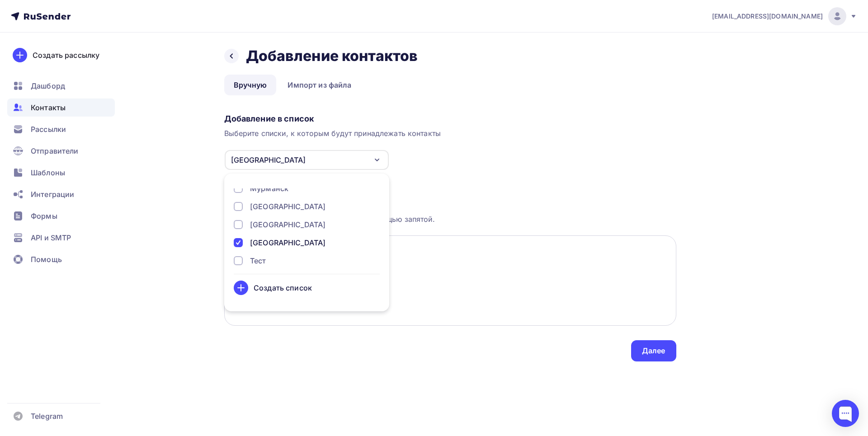 This screenshot has width=868, height=436. I want to click on div: Мурманск, so click(269, 188).